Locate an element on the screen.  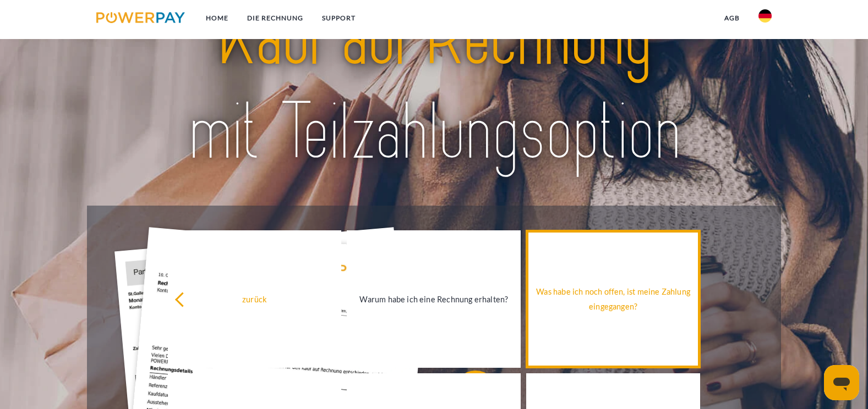
img: logo-powerpay.svg is located at coordinates (140, 18).